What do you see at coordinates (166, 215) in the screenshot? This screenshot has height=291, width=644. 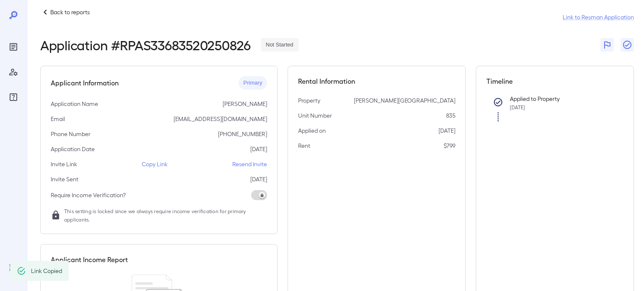 I see `span: This setting is locked since we always require income verification for primary applicants.` at bounding box center [166, 215].